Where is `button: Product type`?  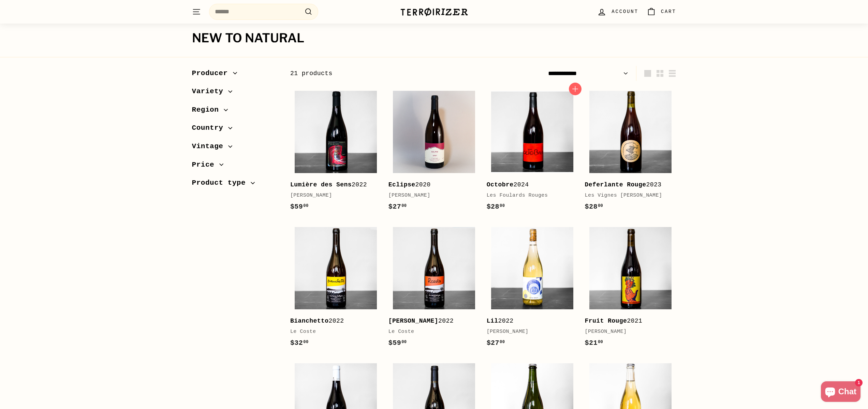
button: Product type is located at coordinates (236, 185).